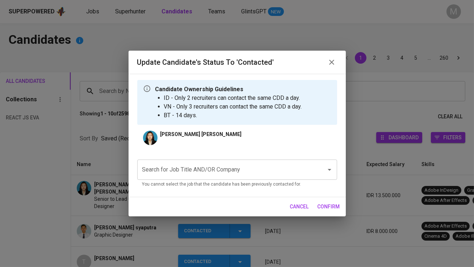 This screenshot has height=267, width=474. What do you see at coordinates (237, 185) in the screenshot?
I see `p: You cannot select the job that the candidate has been previously contacted for.` at bounding box center [237, 185].